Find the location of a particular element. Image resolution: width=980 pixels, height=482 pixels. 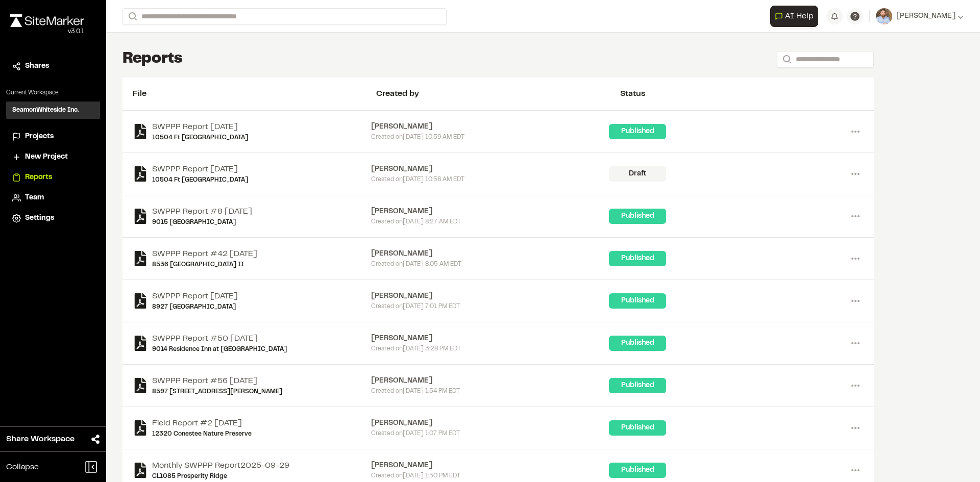

a: Monthly SWPPP Report2025-09-29 is located at coordinates (221, 466).